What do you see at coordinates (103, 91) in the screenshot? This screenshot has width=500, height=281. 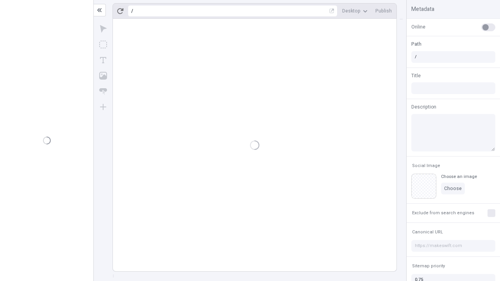 I see `button: Button` at bounding box center [103, 91].